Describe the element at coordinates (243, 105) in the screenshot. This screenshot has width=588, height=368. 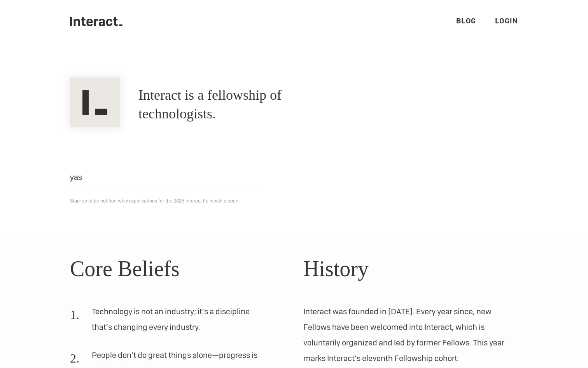
I see `h1: Interact is a fellowship of technologists.` at that location.